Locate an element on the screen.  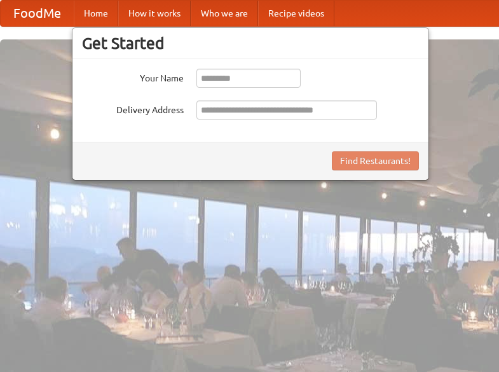
a: Home is located at coordinates (96, 13).